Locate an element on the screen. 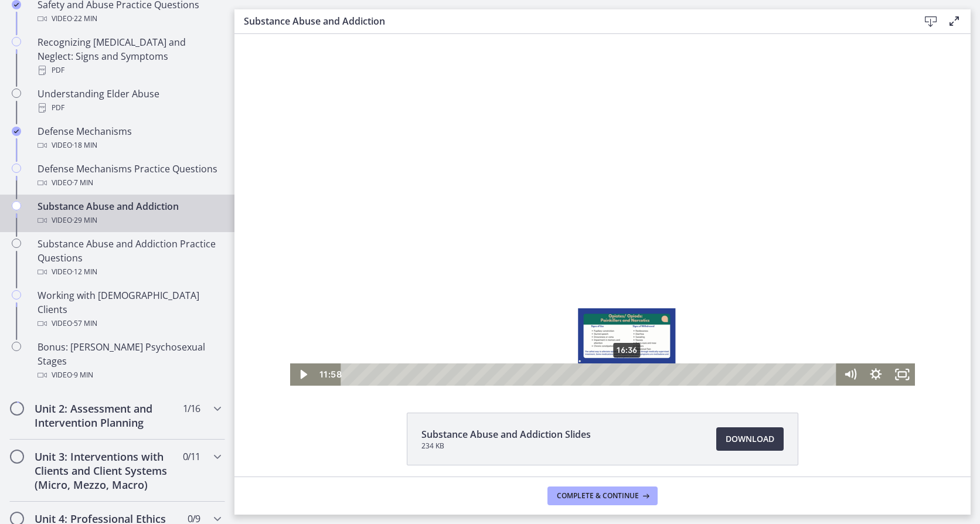 Image resolution: width=980 pixels, height=524 pixels. button: Fullscreen is located at coordinates (668, 341).